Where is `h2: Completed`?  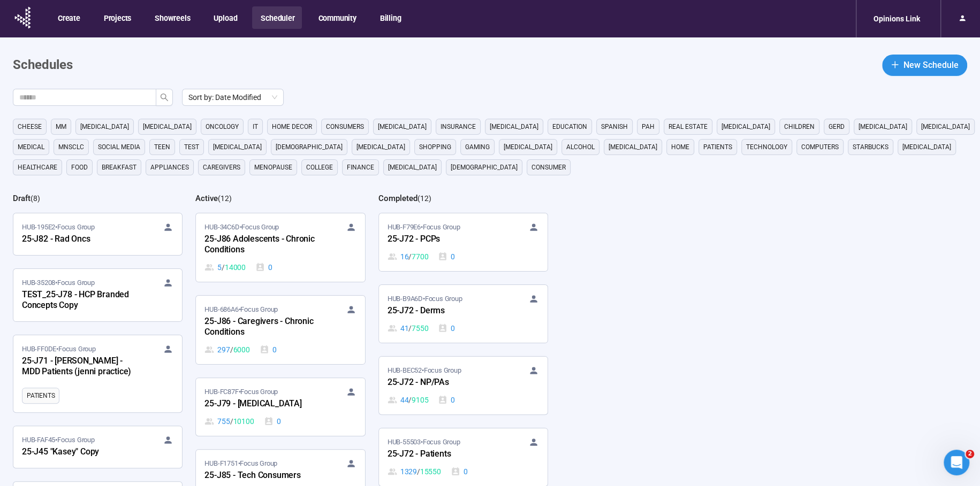
h2: Completed is located at coordinates (398, 199).